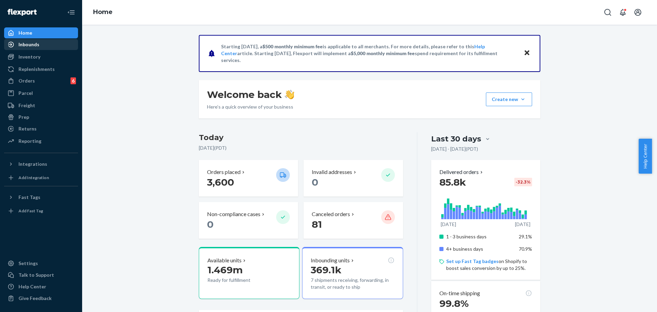  I want to click on a: Parcel, so click(41, 93).